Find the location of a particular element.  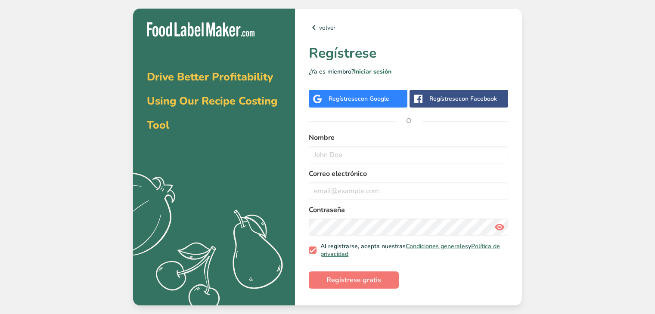

label: Correo electrónico is located at coordinates (408, 174).